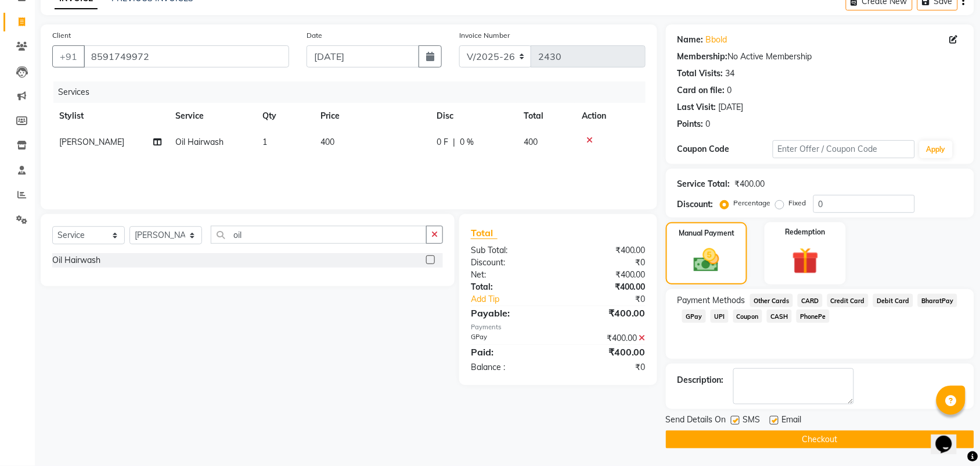 Image resolution: width=980 pixels, height=466 pixels. What do you see at coordinates (558, 327) in the screenshot?
I see `div: Payments` at bounding box center [558, 327].